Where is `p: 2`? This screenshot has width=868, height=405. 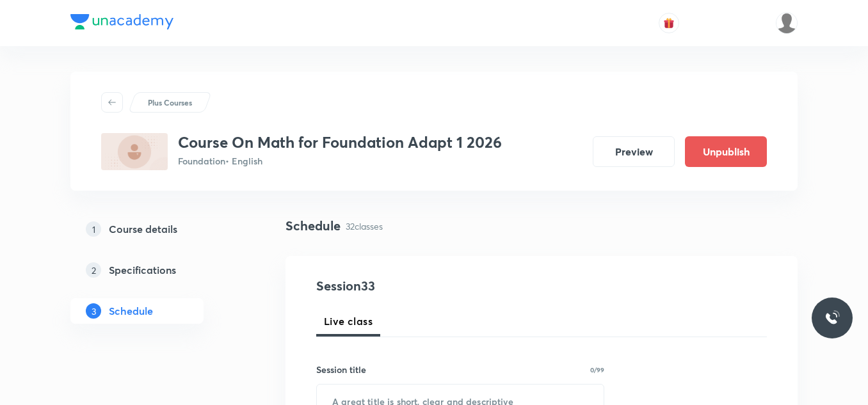 p: 2 is located at coordinates (94, 270).